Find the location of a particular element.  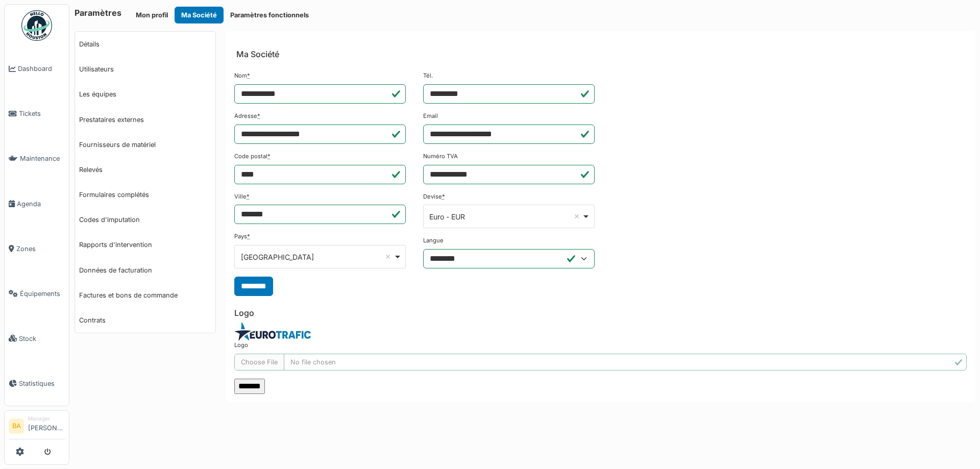

label: Email is located at coordinates (431, 116).